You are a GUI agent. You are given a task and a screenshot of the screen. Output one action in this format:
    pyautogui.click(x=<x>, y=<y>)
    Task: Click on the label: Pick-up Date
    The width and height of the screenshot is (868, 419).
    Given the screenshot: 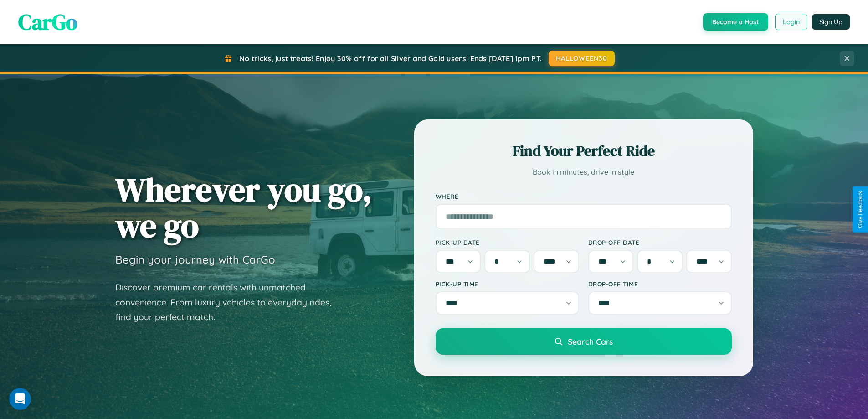 What is the action you would take?
    pyautogui.click(x=508, y=242)
    